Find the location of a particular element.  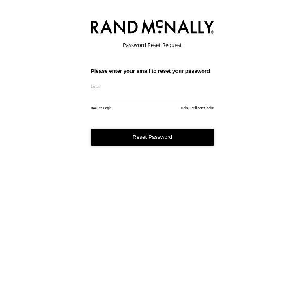

a: Help, I still can't login! is located at coordinates (197, 108).